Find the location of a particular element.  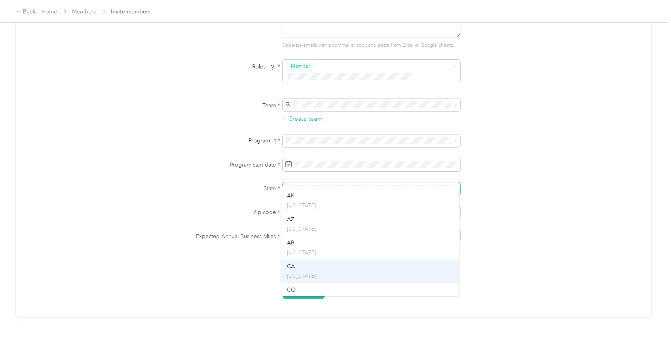

span: Invite members is located at coordinates (131, 11).